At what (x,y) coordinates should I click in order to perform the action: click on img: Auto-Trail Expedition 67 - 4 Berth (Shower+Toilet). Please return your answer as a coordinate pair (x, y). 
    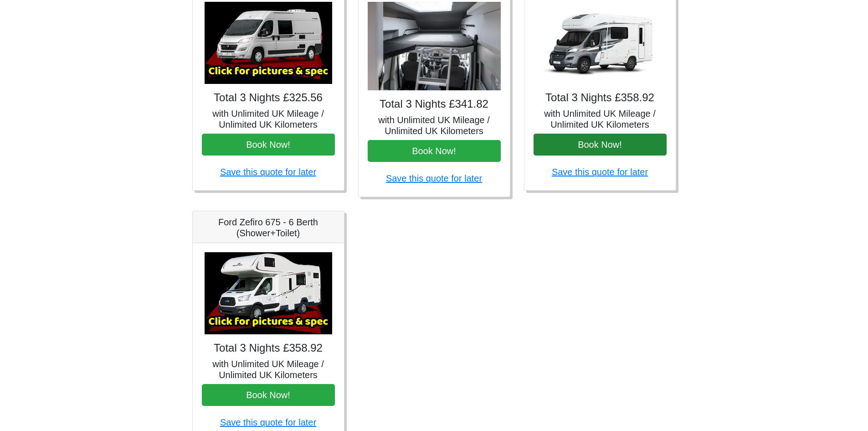
    Looking at the image, I should click on (269, 43).